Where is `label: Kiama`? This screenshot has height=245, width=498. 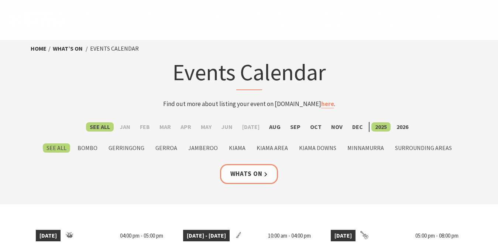 label: Kiama is located at coordinates (237, 148).